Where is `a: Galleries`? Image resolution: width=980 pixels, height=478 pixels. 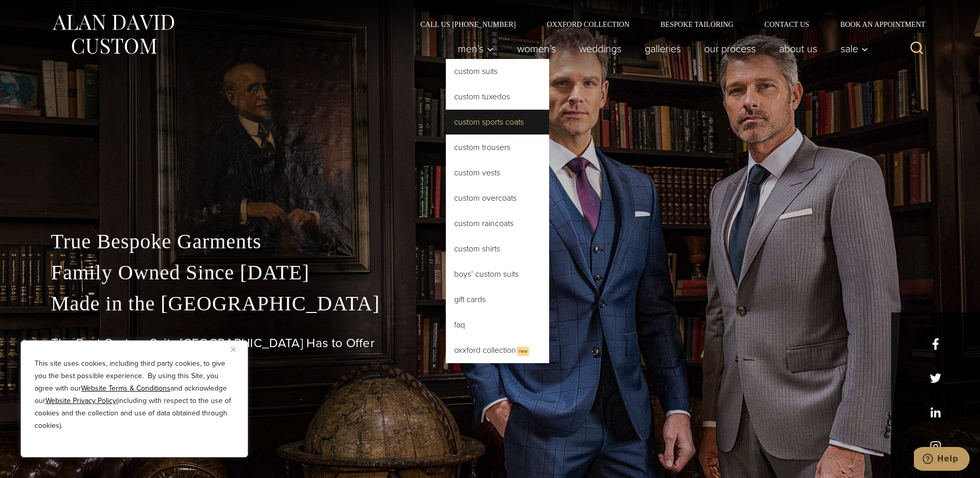
a: Galleries is located at coordinates (662, 49).